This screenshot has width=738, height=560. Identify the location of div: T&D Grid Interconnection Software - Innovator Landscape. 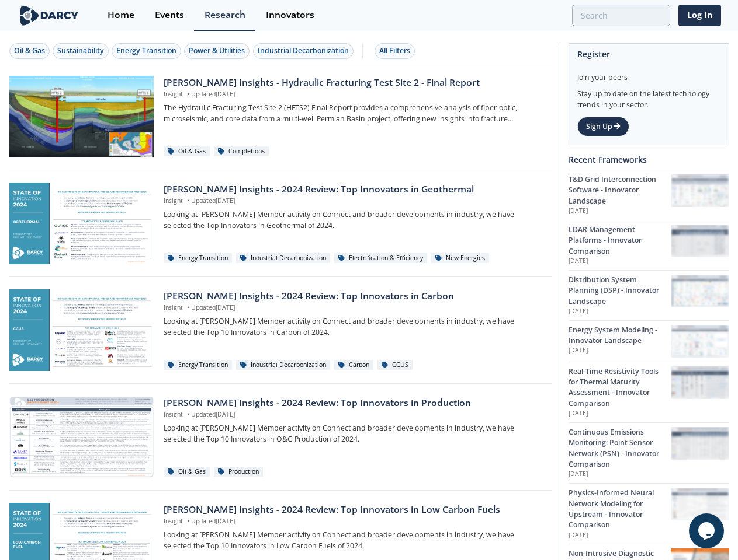
(619, 190).